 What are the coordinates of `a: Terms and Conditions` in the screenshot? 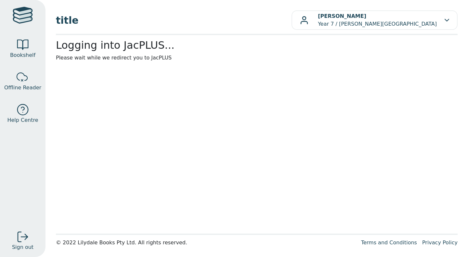 It's located at (389, 243).